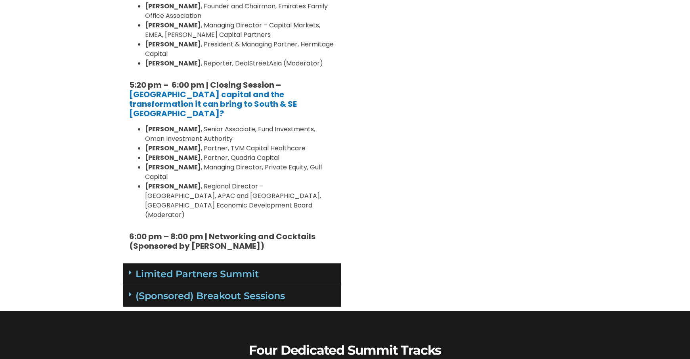  What do you see at coordinates (240, 11) in the screenshot?
I see `li: , Founder and Chairman, Emirates Family Office Association` at bounding box center [240, 11].